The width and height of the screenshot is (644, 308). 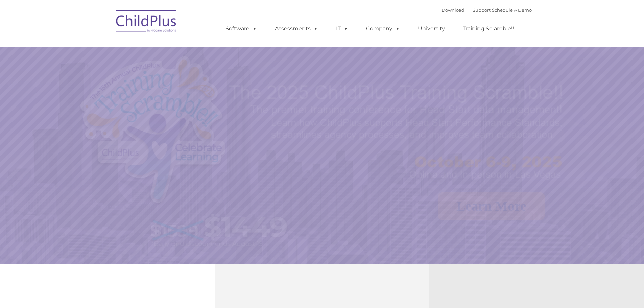 What do you see at coordinates (297, 29) in the screenshot?
I see `a: Assessments` at bounding box center [297, 29].